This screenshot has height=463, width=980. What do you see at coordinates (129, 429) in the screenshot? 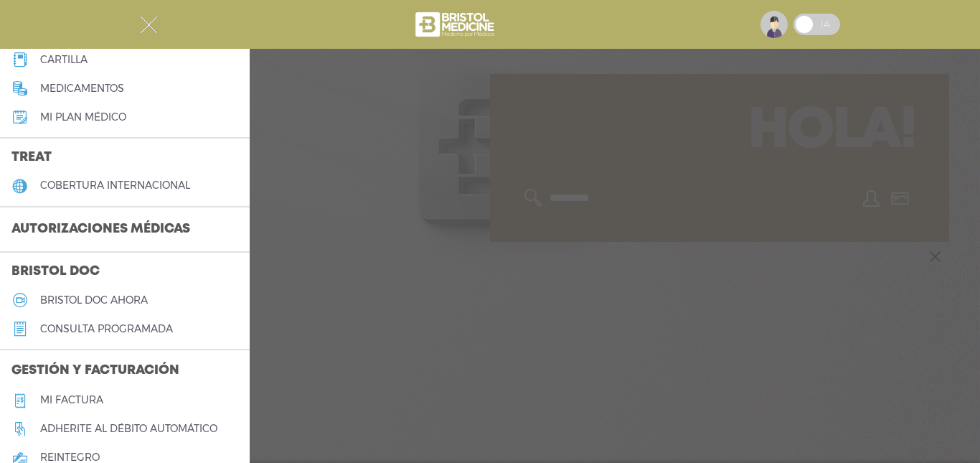
I see `h5: Adherite al débito automático` at bounding box center [129, 429].